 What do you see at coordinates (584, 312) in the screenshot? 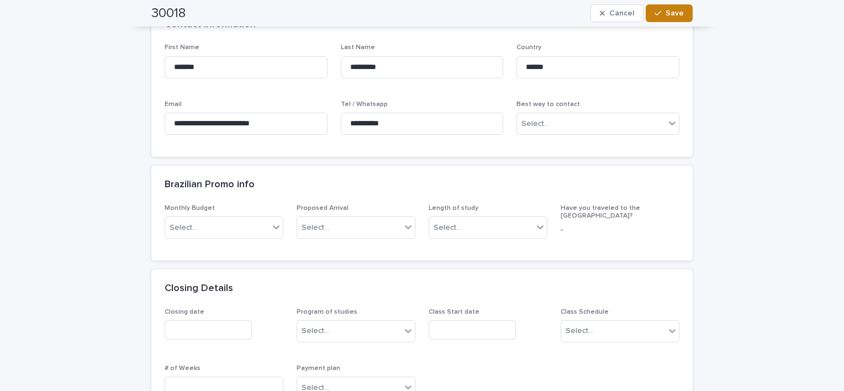
I see `span: Class Schedule` at bounding box center [584, 312].